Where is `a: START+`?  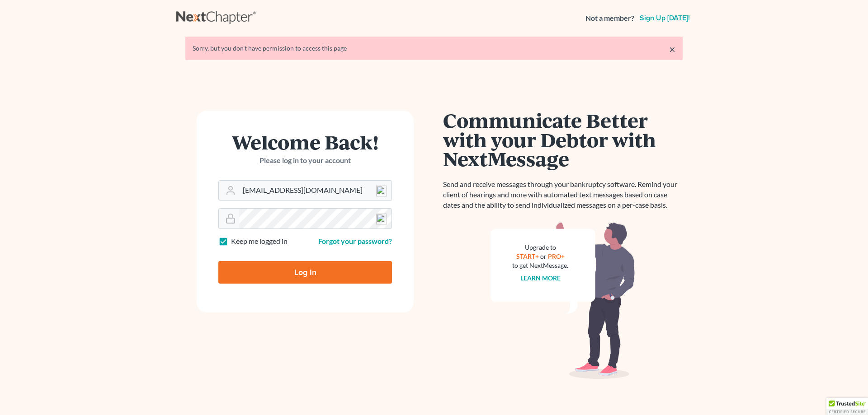
a: START+ is located at coordinates (528, 256).